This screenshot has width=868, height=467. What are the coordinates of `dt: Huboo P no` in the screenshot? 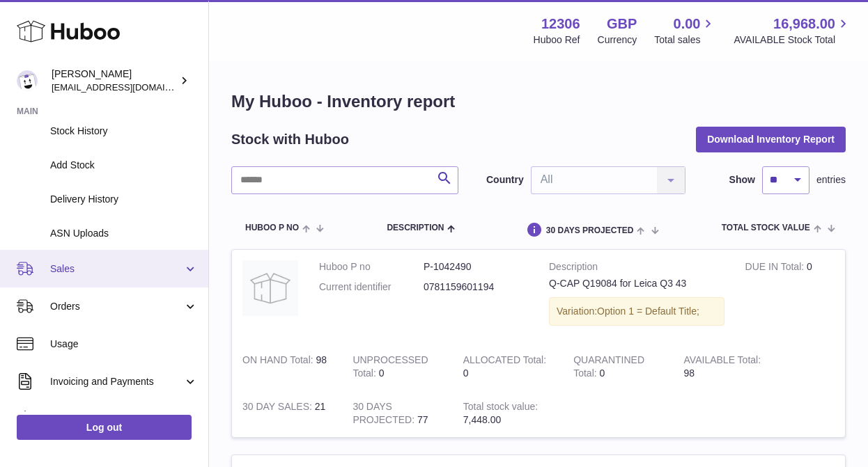 It's located at (371, 266).